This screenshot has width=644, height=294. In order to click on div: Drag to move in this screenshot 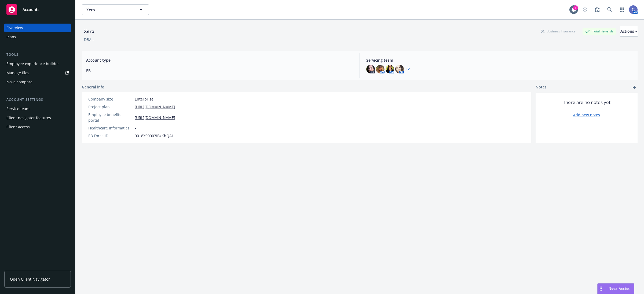, I will do `click(601, 289)`.